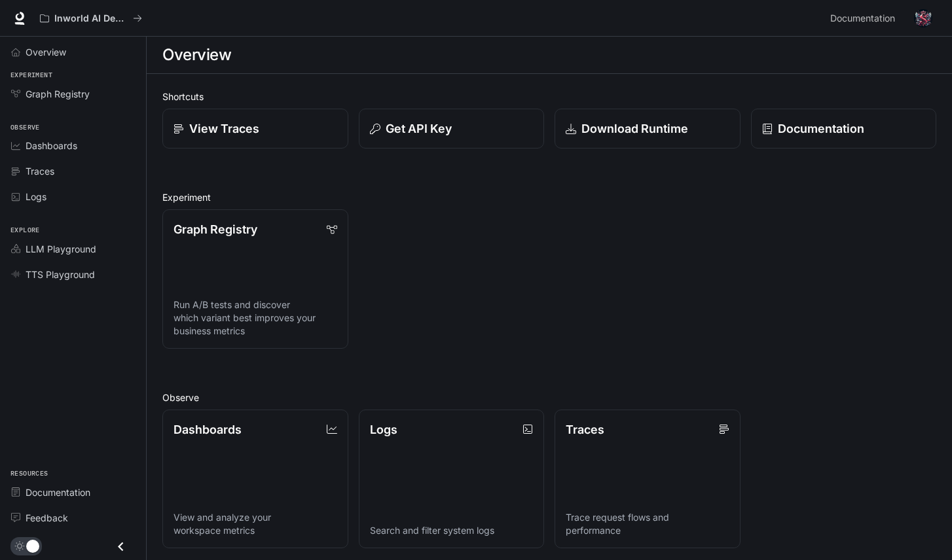  Describe the element at coordinates (73, 196) in the screenshot. I see `a: Logs` at that location.